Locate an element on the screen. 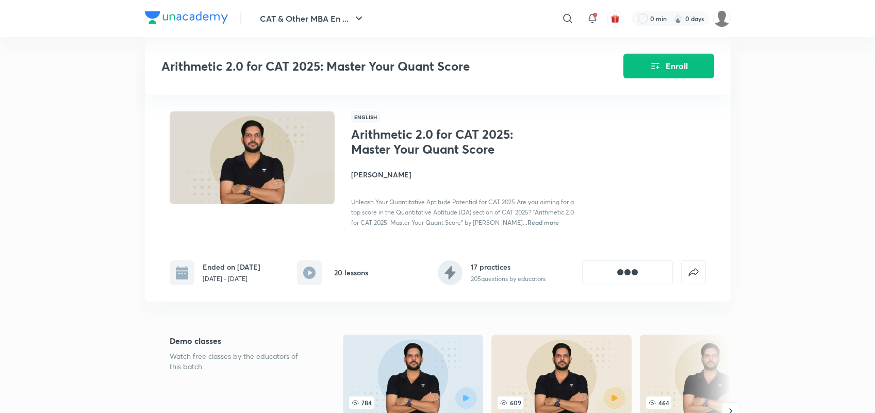  img: streak is located at coordinates (678, 19).